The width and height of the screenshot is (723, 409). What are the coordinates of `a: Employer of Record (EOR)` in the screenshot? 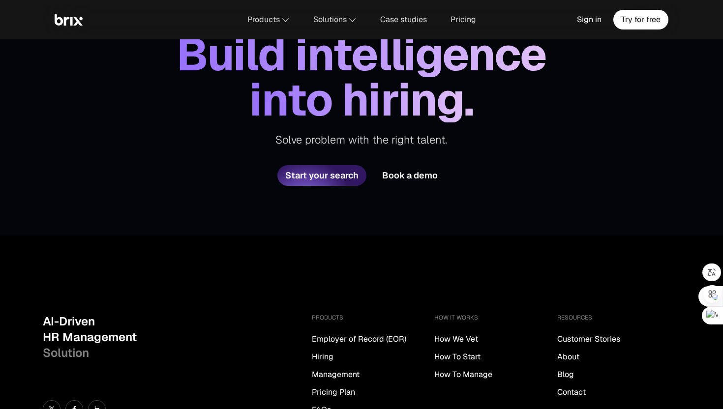 It's located at (374, 340).